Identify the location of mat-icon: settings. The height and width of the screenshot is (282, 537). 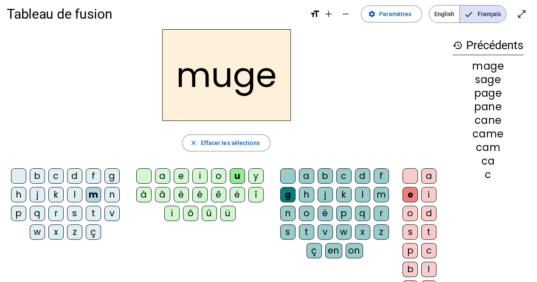
(372, 14).